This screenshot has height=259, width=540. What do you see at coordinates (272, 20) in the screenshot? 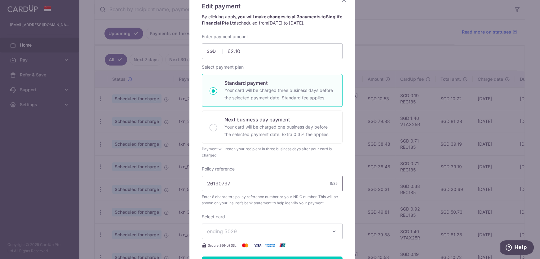
I see `p: By clicking apply, scheduled from .` at bounding box center [272, 20].